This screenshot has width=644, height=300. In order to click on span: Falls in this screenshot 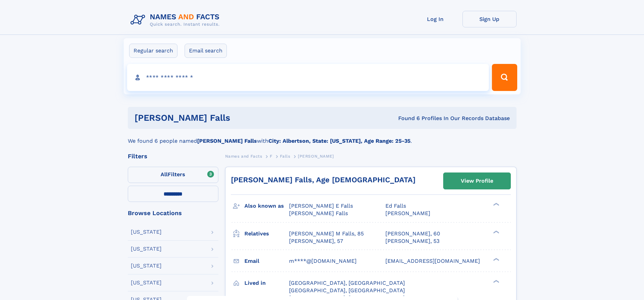, I will do `click(285, 157)`.